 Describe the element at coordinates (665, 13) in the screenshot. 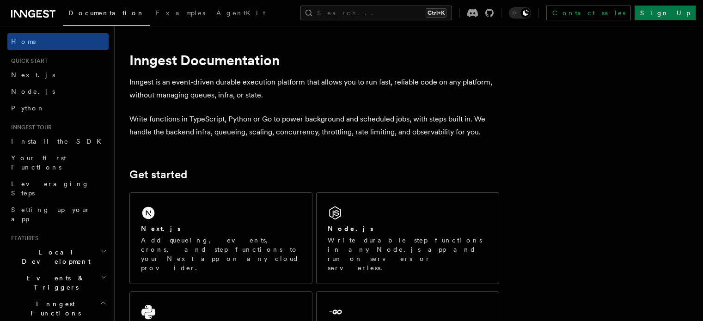

I see `a: Sign Up` at that location.